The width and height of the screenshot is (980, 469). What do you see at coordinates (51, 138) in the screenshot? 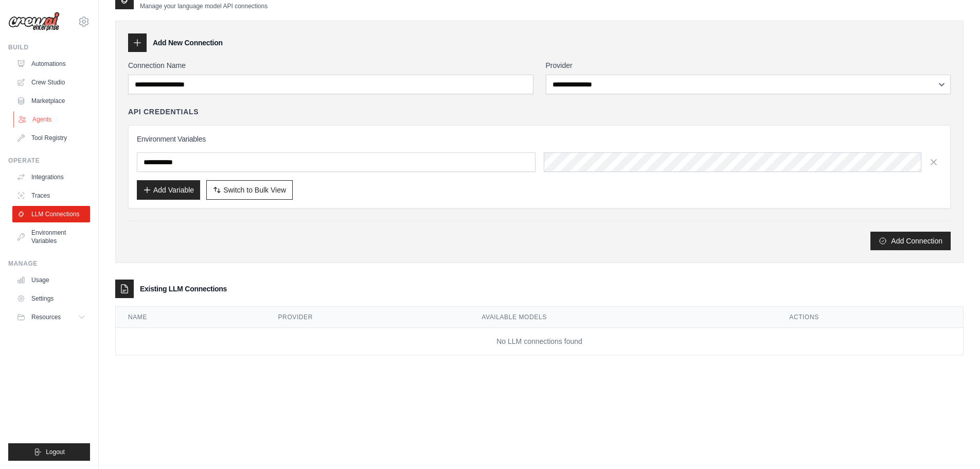
I see `a: Tool Registry` at bounding box center [51, 138].